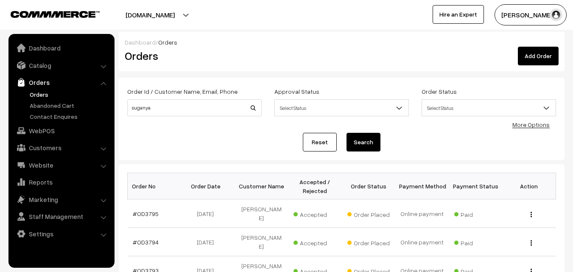 Image resolution: width=573 pixels, height=272 pixels. What do you see at coordinates (529, 186) in the screenshot?
I see `th: Action` at bounding box center [529, 186].